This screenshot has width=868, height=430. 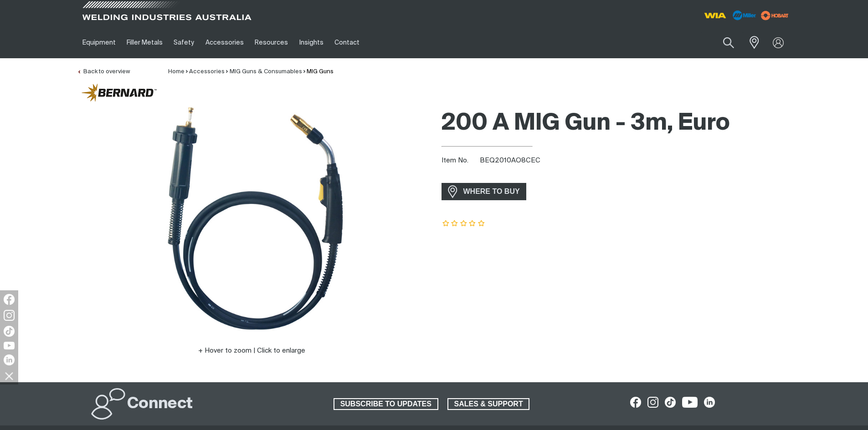 I want to click on nav: Breadcrumb, so click(x=251, y=72).